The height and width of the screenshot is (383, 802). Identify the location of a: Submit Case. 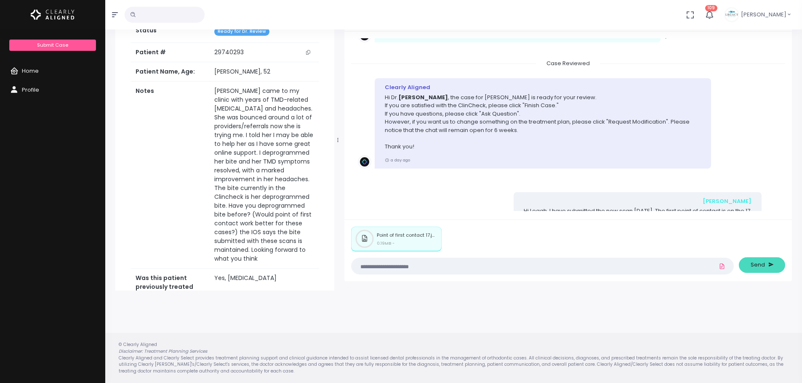
(52, 45).